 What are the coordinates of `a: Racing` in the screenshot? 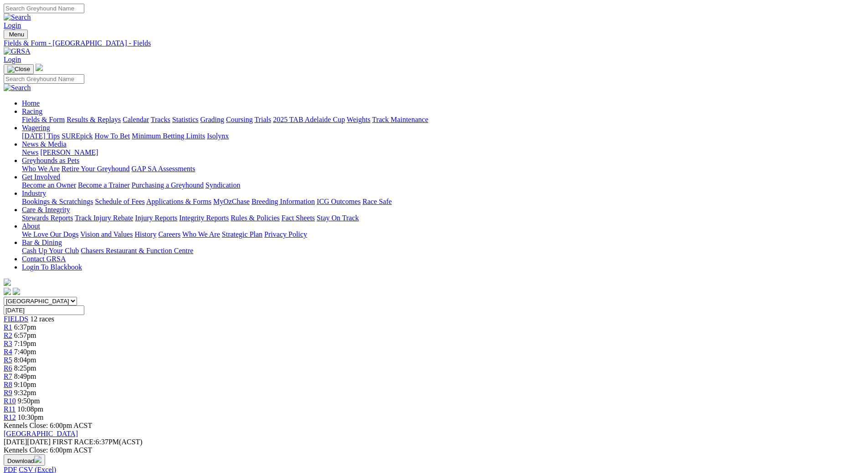 It's located at (32, 111).